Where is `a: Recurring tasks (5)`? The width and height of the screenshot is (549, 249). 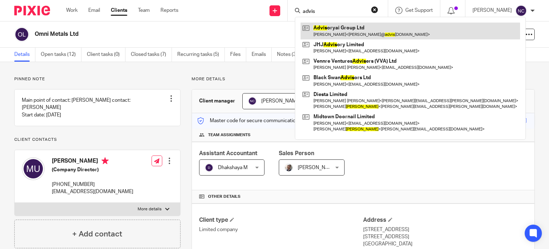 a: Recurring tasks (5) is located at coordinates (201, 54).